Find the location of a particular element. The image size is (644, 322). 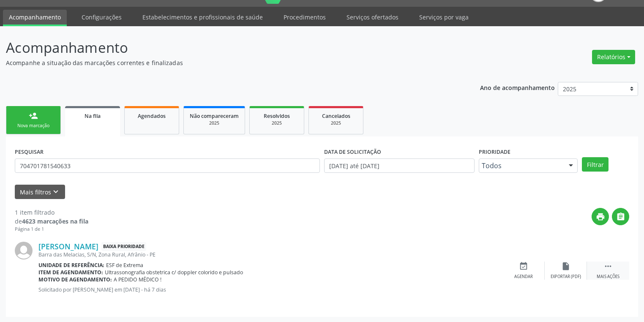

a: Procedimentos is located at coordinates (305, 17).